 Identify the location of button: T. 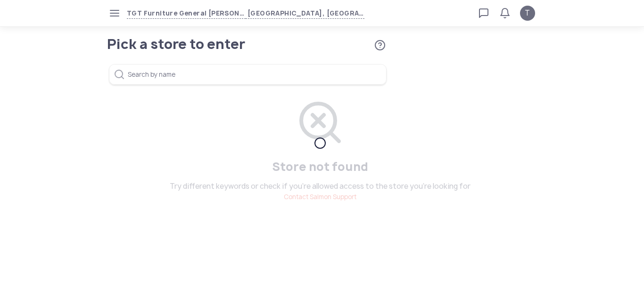
(527, 13).